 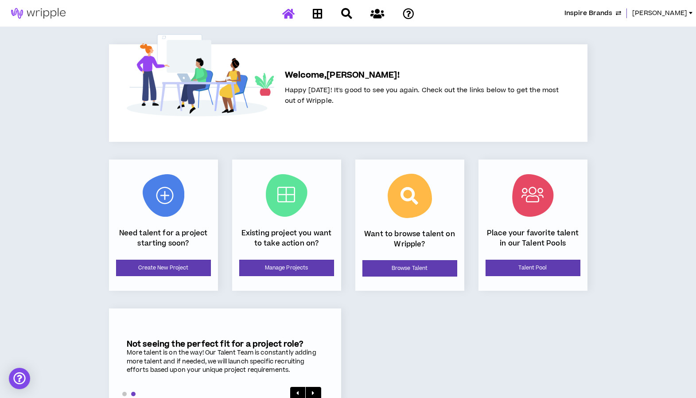 I want to click on div: Open Intercom Messenger, so click(x=20, y=379).